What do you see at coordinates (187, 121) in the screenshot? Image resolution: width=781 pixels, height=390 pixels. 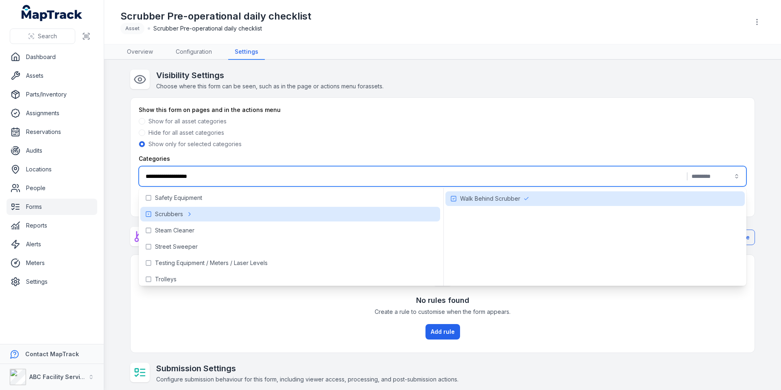 I see `label: Show for all asset categories` at bounding box center [187, 121].